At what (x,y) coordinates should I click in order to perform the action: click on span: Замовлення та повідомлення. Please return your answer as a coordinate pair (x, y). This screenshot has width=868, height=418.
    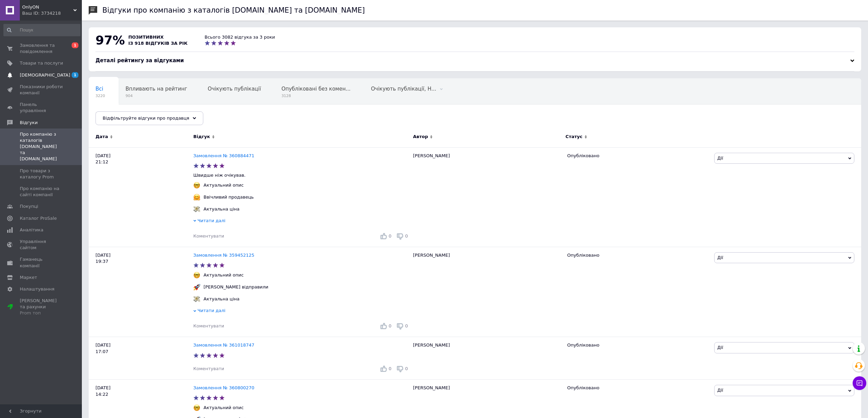
    Looking at the image, I should click on (42, 49).